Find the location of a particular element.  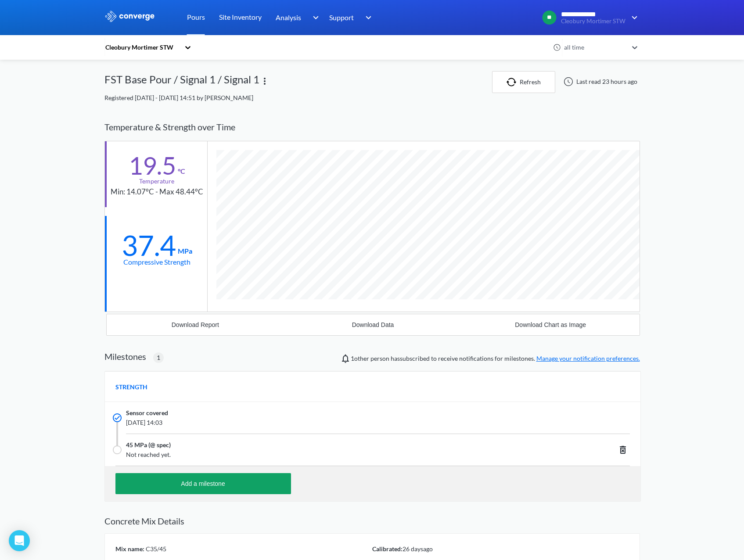

button: Refresh is located at coordinates (523, 82).